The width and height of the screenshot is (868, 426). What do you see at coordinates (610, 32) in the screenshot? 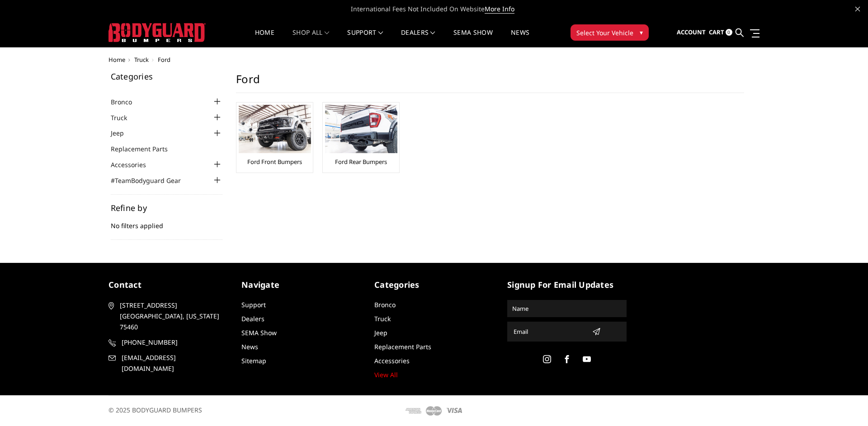
I see `button: Select Your Vehicle` at bounding box center [610, 32].